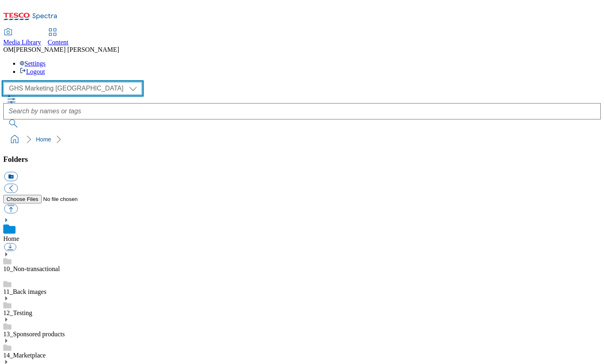 The height and width of the screenshot is (364, 604). I want to click on span: OM, so click(9, 49).